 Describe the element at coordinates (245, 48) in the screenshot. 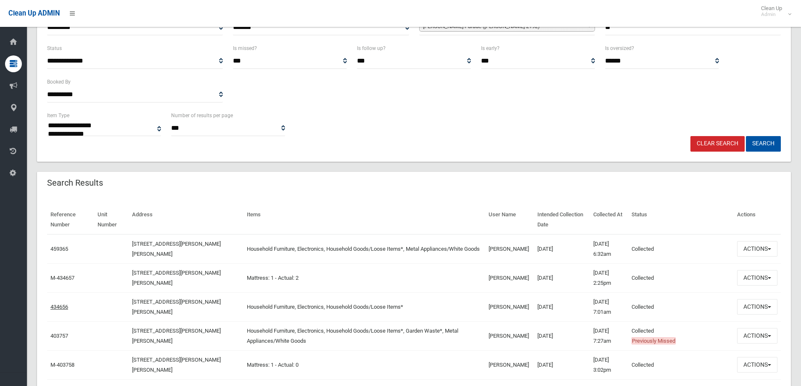

I see `label: Is missed?` at that location.